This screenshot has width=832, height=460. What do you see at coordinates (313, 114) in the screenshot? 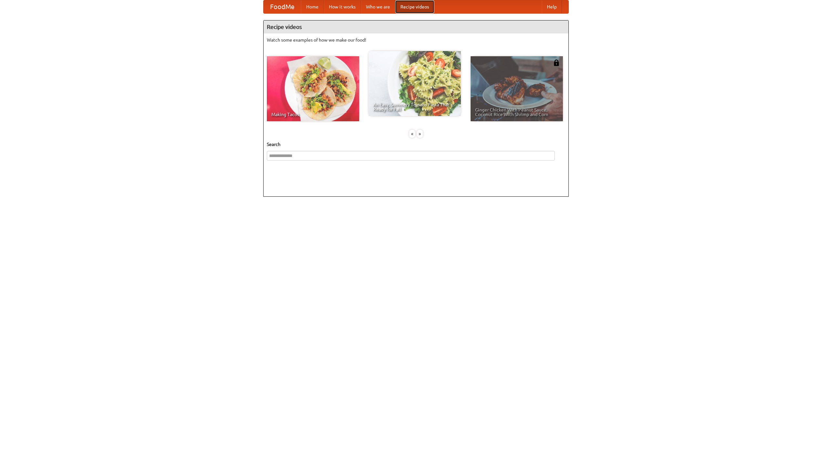
I see `span: Making Tacos` at bounding box center [313, 114].